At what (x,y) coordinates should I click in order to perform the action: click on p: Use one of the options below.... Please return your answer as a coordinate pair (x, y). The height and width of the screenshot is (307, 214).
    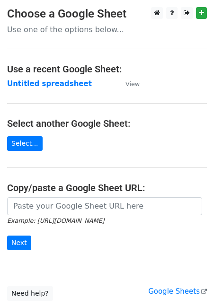
    Looking at the image, I should click on (107, 29).